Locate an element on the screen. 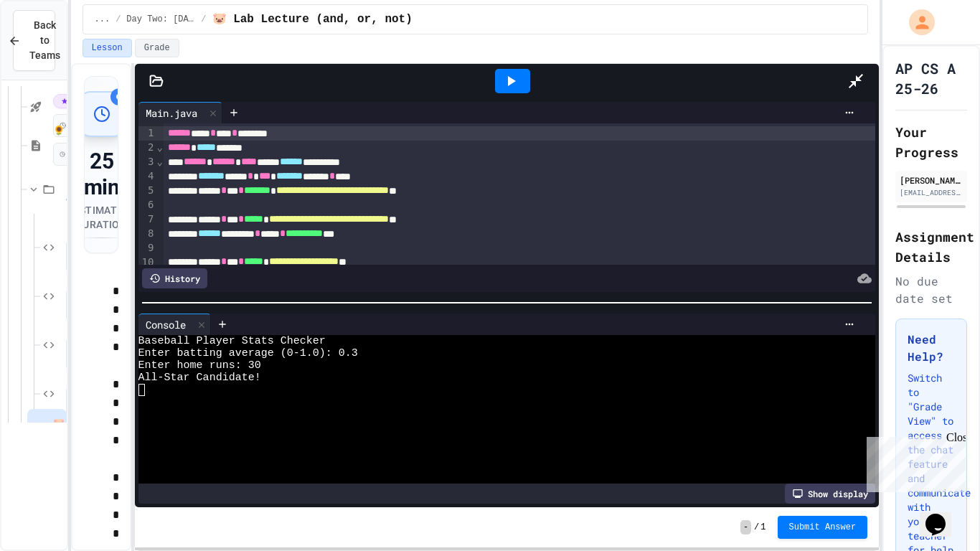 The height and width of the screenshot is (551, 980). button: Submit Answer is located at coordinates (823, 527).